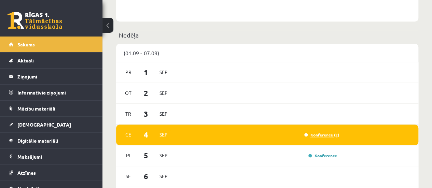  I want to click on a: Digitālie materiāli, so click(51, 141).